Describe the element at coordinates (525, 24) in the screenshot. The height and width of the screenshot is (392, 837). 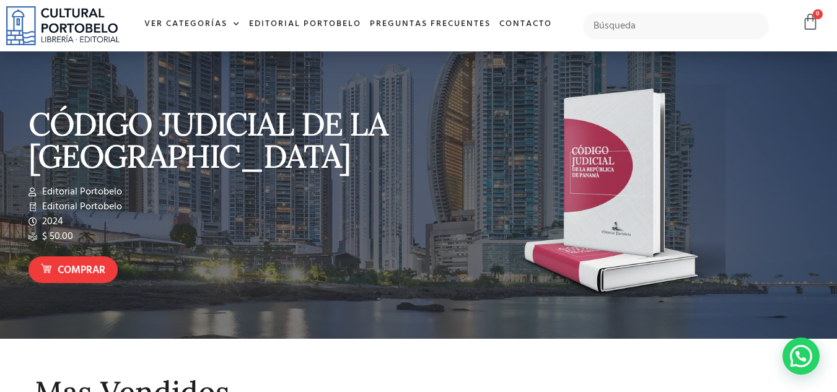
I see `a: Contacto` at that location.